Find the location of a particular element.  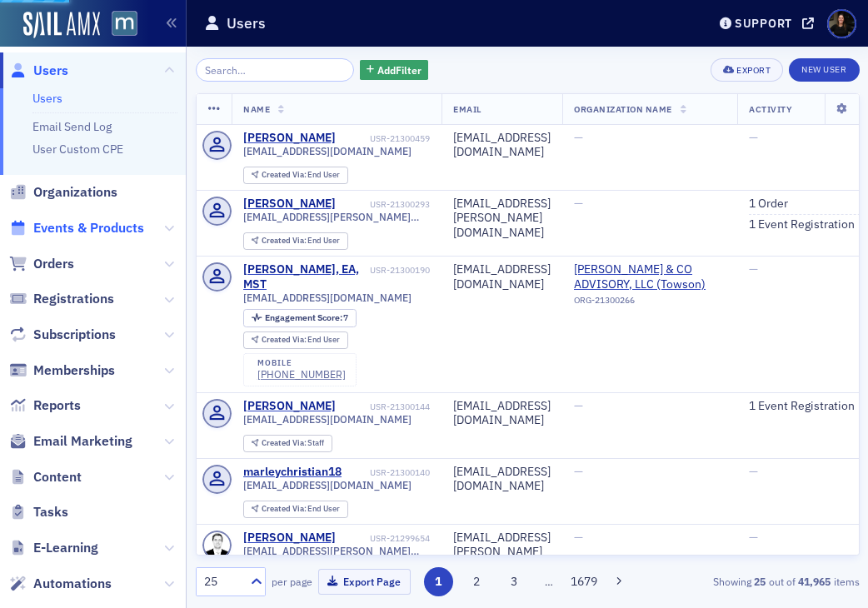

button: 1679 is located at coordinates (584, 582).